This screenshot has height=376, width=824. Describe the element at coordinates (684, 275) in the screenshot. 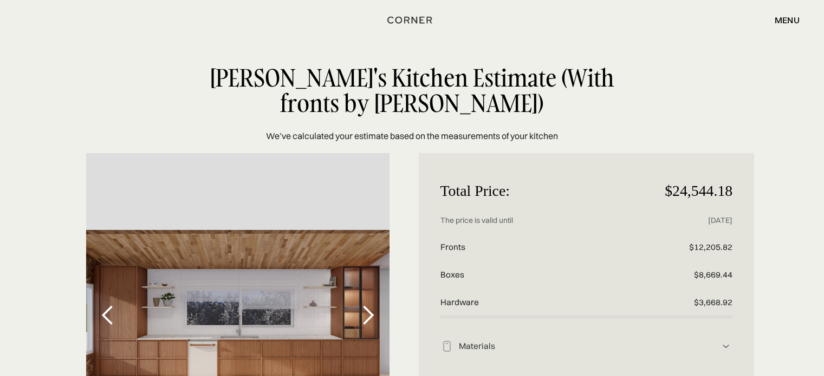

I see `p: $8,669.44` at that location.